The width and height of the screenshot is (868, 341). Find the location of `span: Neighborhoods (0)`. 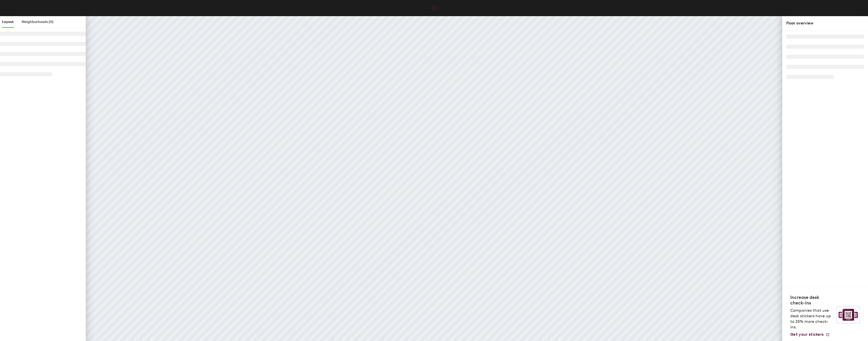

span: Neighborhoods (0) is located at coordinates (37, 22).